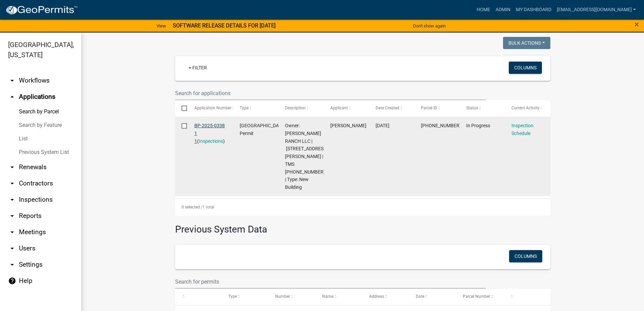  I want to click on span: Application Number, so click(213, 108).